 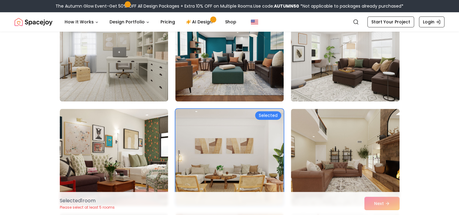 I want to click on button: Design Portfolio, so click(x=130, y=22).